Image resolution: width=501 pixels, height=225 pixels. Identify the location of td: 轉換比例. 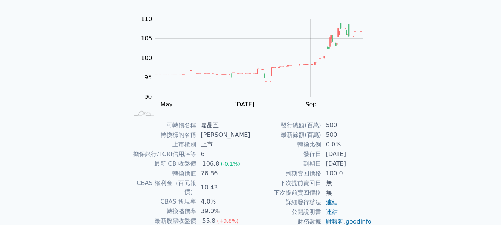
(286, 145).